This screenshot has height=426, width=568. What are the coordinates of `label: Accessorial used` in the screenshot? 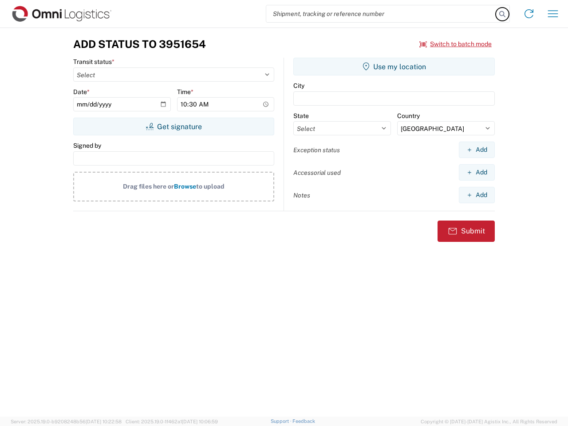 It's located at (317, 172).